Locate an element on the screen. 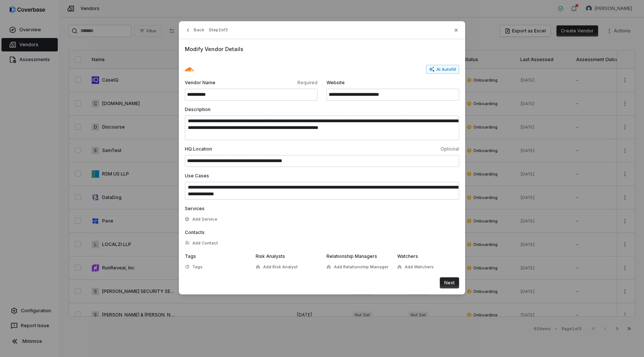 The image size is (644, 357). span: Risk Analysts is located at coordinates (270, 256).